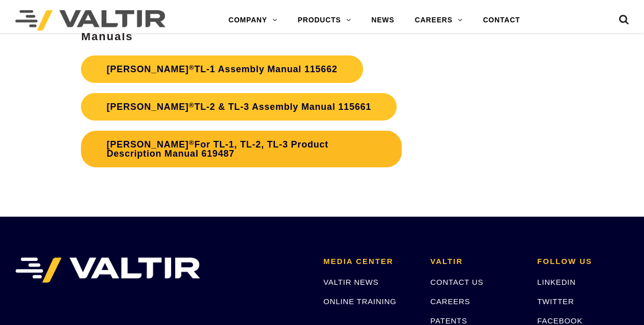  What do you see at coordinates (583, 261) in the screenshot?
I see `h2: FOLLOW US` at bounding box center [583, 261].